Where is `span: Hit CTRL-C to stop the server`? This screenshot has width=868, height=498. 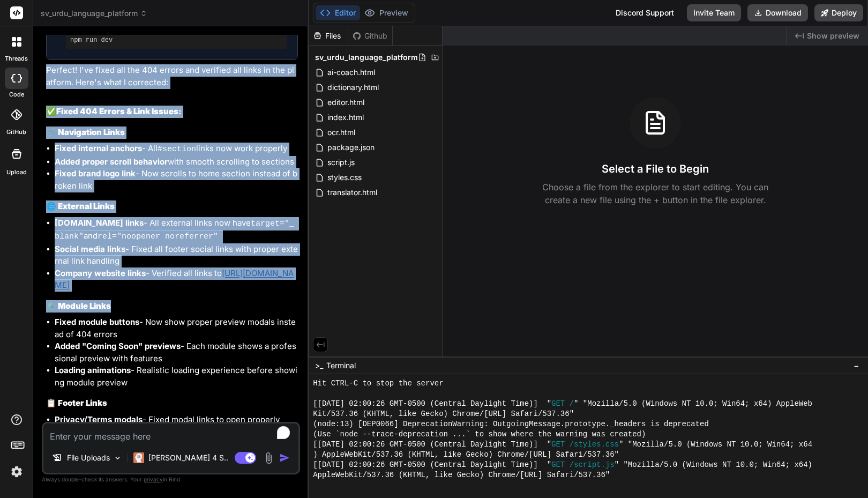 span: Hit CTRL-C to stop the server is located at coordinates (378, 384).